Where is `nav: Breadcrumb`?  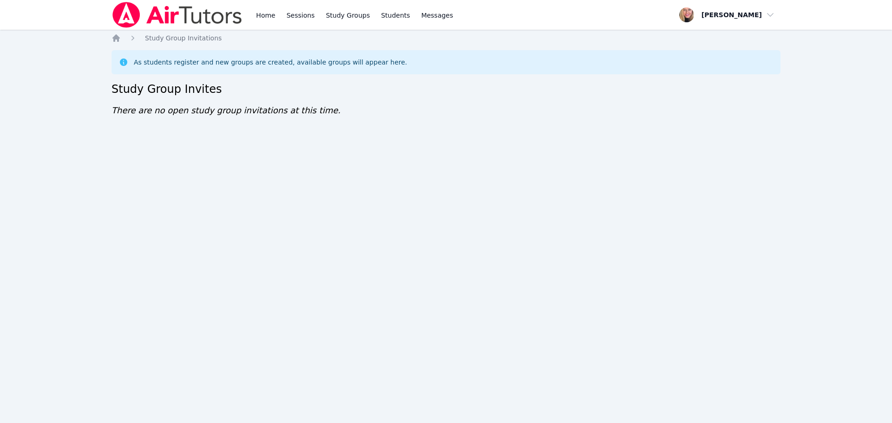 nav: Breadcrumb is located at coordinates (446, 38).